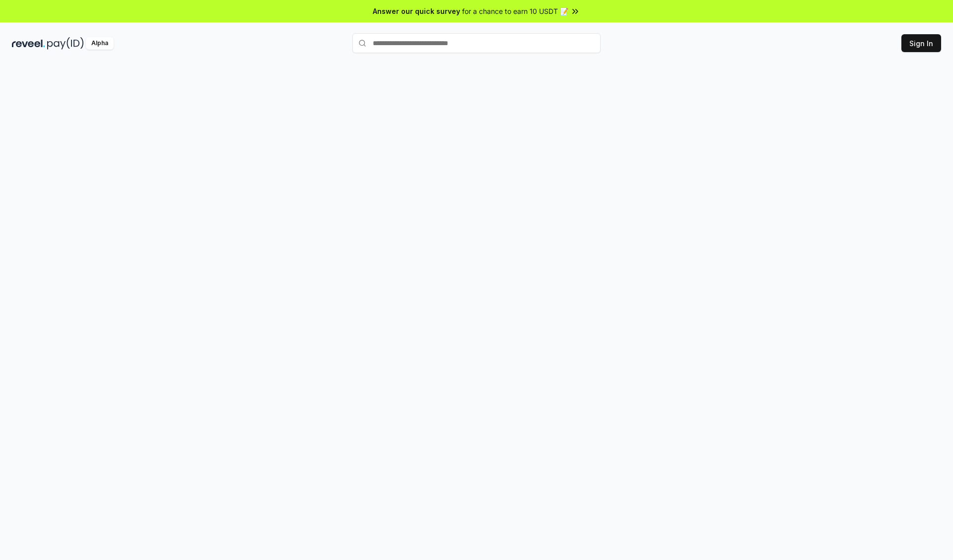  I want to click on div: Alpha, so click(100, 43).